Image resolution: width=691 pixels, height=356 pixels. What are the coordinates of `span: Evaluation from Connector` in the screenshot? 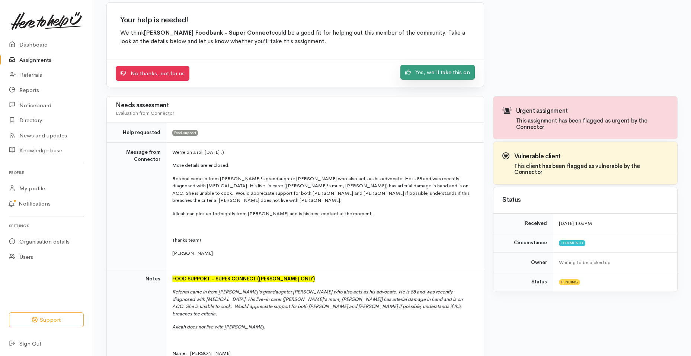 It's located at (145, 113).